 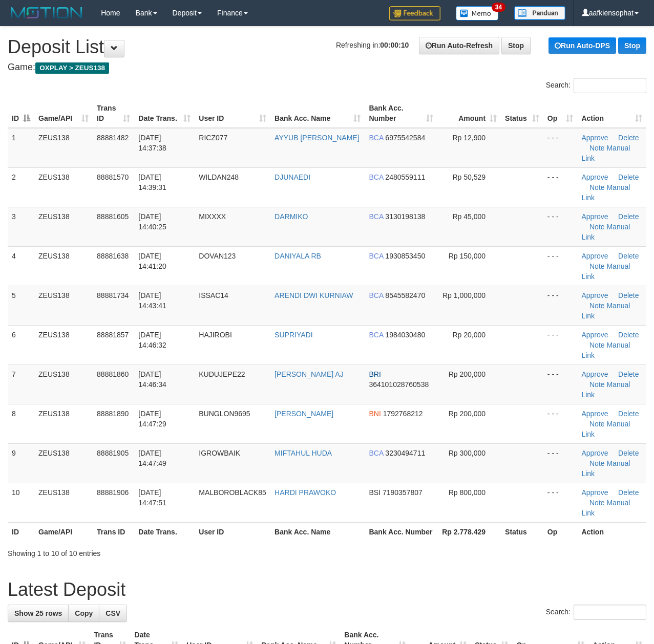 What do you see at coordinates (405, 296) in the screenshot?
I see `span: Copy 8545582470 to clipboard` at bounding box center [405, 296].